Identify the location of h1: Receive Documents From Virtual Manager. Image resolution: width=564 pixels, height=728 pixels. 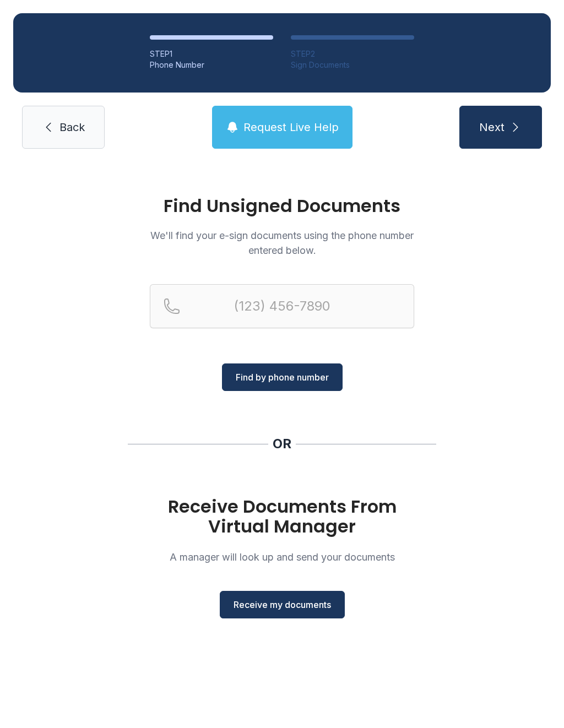
(282, 516).